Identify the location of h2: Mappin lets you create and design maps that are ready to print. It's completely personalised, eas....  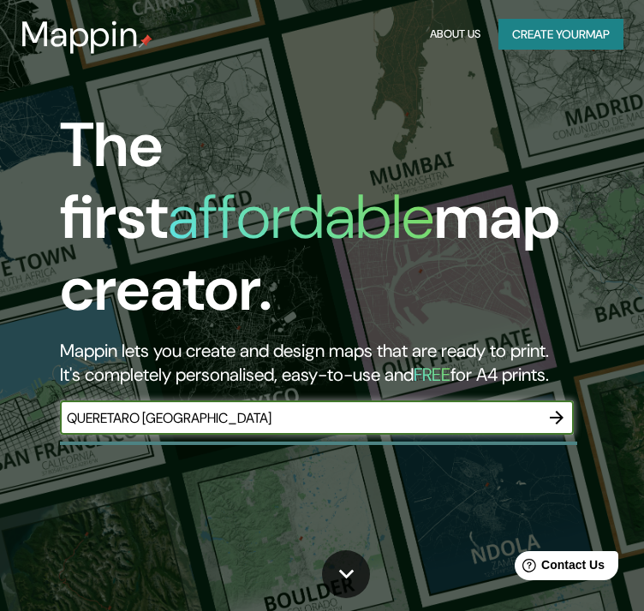
(318, 363).